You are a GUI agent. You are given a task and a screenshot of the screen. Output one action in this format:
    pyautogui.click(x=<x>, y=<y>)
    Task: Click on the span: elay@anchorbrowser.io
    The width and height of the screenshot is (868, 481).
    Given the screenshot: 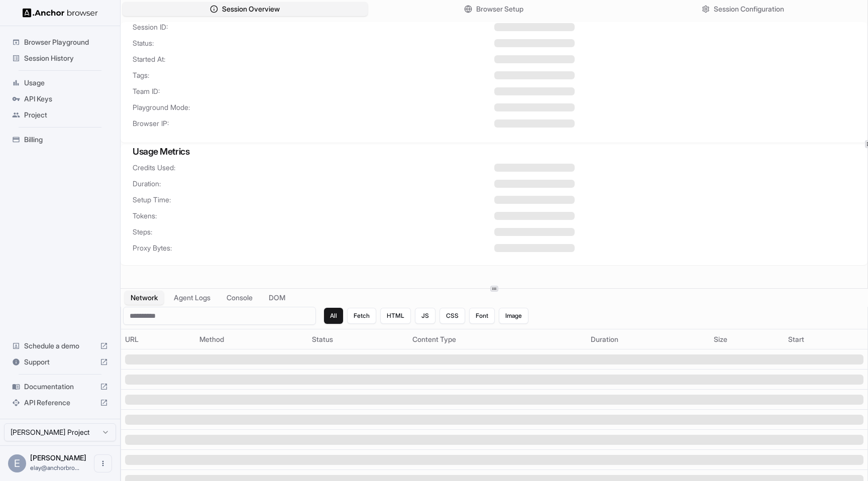 What is the action you would take?
    pyautogui.click(x=55, y=468)
    